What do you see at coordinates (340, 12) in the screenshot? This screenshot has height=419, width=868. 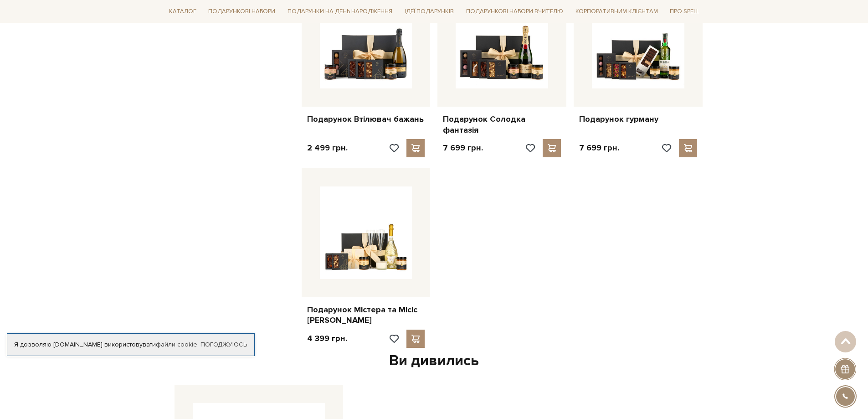 I see `a: Подарунки на День народження` at bounding box center [340, 12].